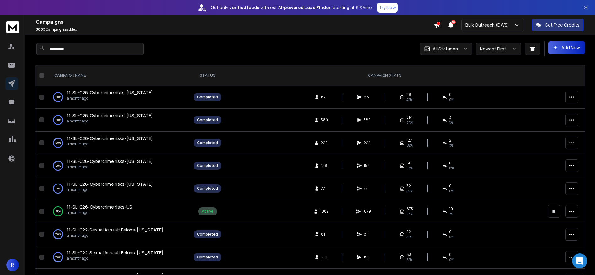 The height and width of the screenshot is (275, 595). Describe the element at coordinates (488, 25) in the screenshot. I see `p: Bulk Outreach (DWS)` at that location.